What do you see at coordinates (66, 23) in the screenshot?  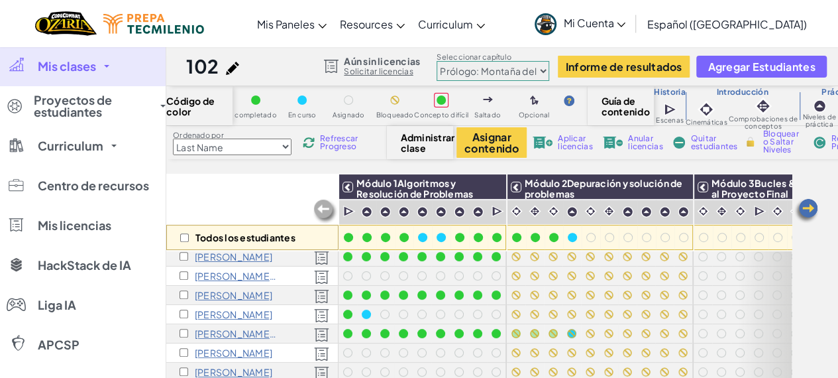 I see `a: Ozaria by CodeCombat logo` at bounding box center [66, 23].